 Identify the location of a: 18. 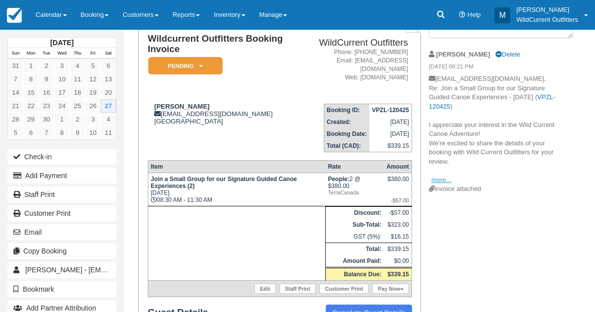
(77, 92).